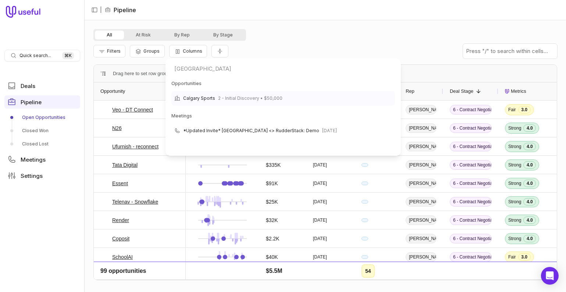 The image size is (566, 292). What do you see at coordinates (250, 98) in the screenshot?
I see `span: 2 - Initial Discovery • $50,000` at bounding box center [250, 98].